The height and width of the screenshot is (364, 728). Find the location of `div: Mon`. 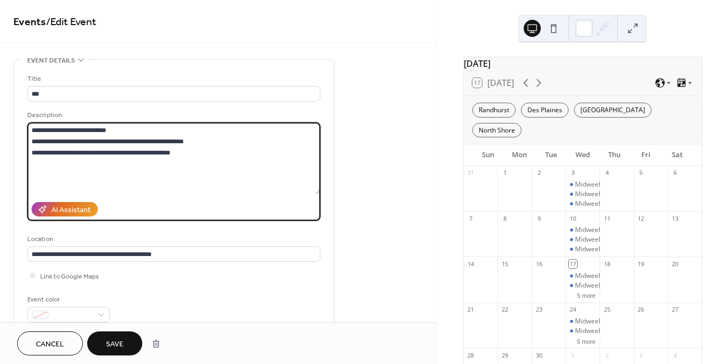

div: Mon is located at coordinates (519, 155).